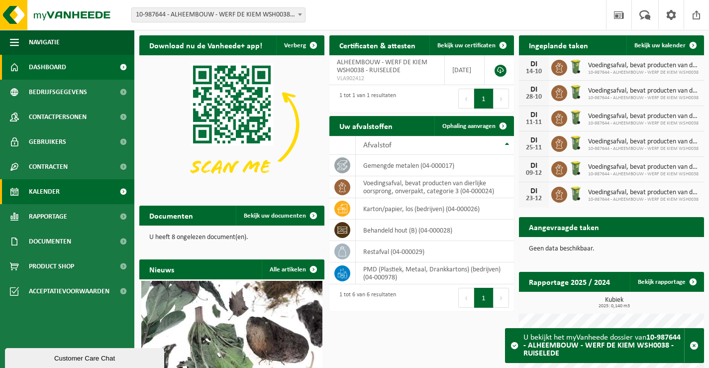 This screenshot has height=368, width=709. I want to click on td: karton/papier, los (bedrijven) (04-000026), so click(435, 209).